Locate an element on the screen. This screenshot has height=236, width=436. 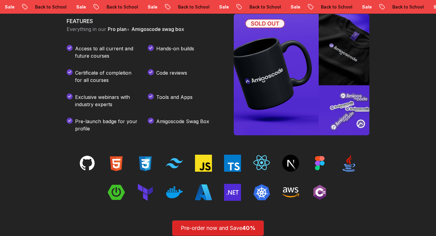
p: Exclusive webinars with industry experts is located at coordinates (107, 101).